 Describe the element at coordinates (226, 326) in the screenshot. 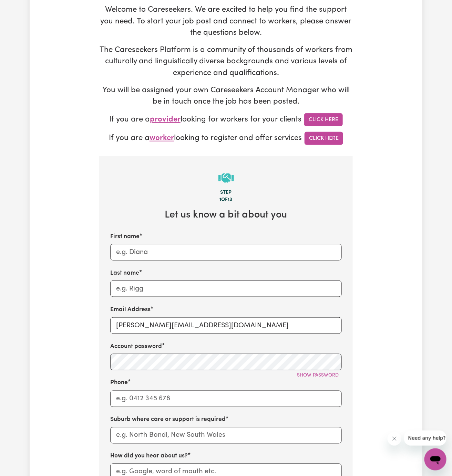

I see `input: e.g. diana.rigg@yahoo.com.au` at that location.